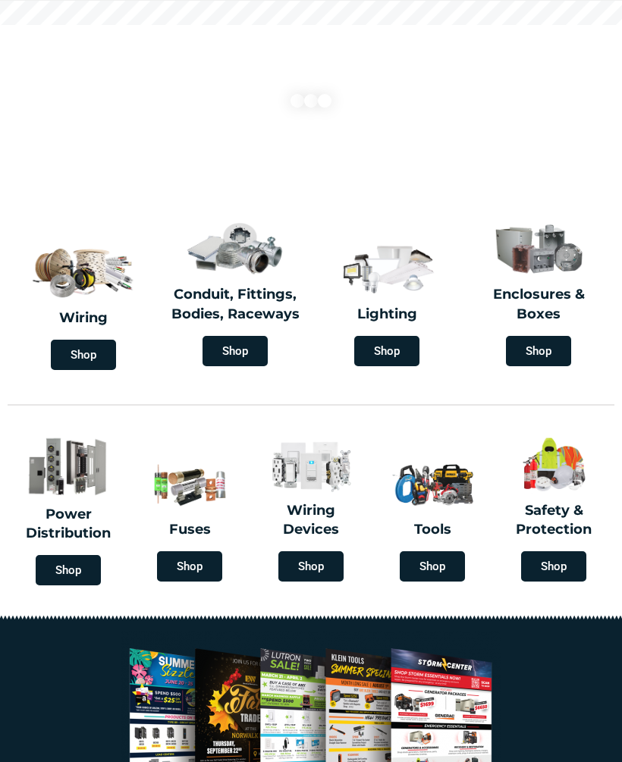 The width and height of the screenshot is (622, 762). Describe the element at coordinates (387, 315) in the screenshot. I see `h2: Lighting` at that location.